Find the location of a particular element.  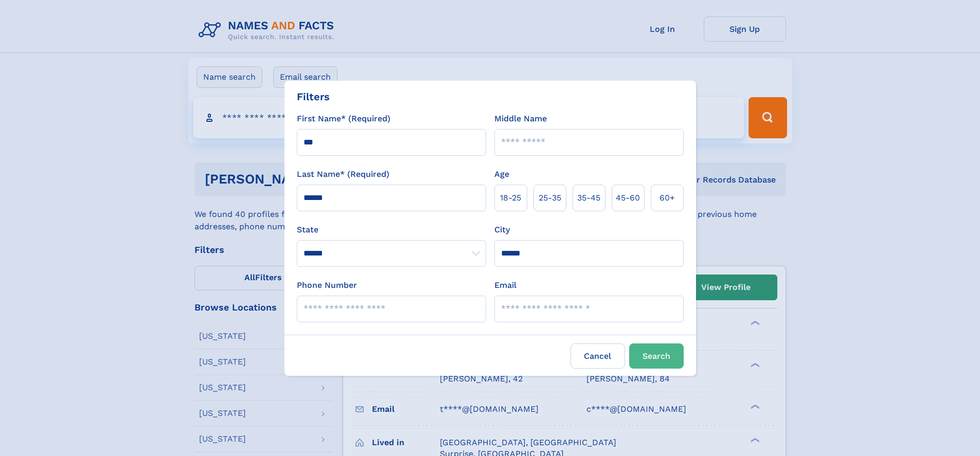

label: First Name* (Required) is located at coordinates (343, 118).